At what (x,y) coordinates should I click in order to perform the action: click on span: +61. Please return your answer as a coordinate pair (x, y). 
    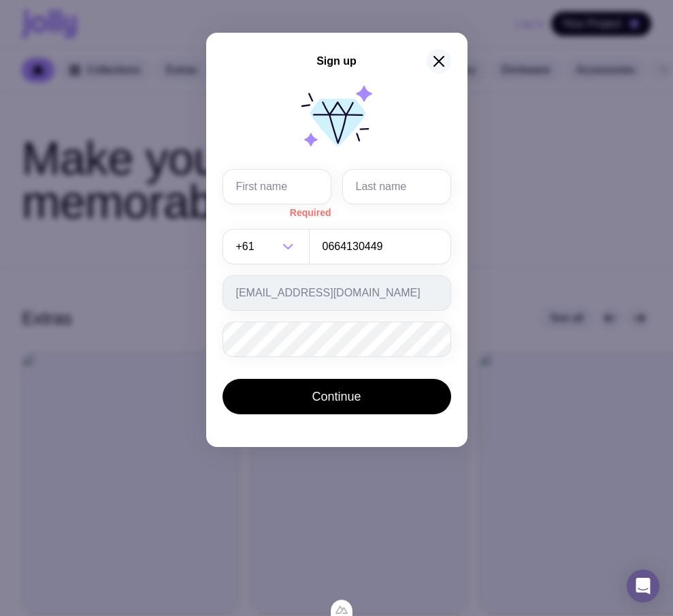
    Looking at the image, I should click on (247, 247).